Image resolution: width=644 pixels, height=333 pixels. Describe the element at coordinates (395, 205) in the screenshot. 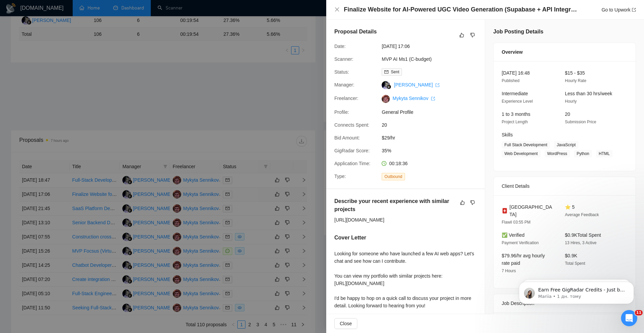

I see `h5: Describe your recent experience with similar projects` at that location.